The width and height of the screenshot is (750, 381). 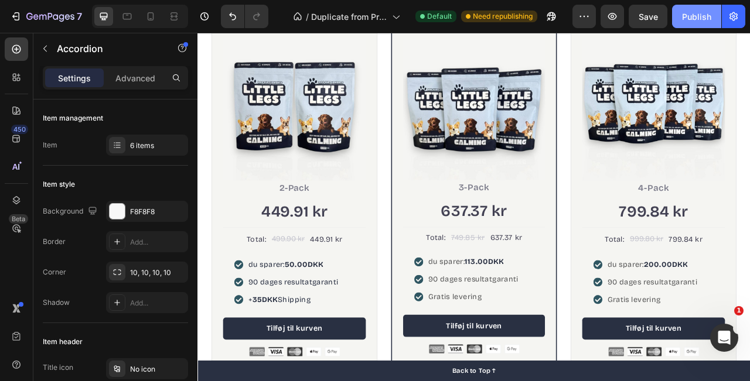 What do you see at coordinates (123, 97) in the screenshot?
I see `img: gempages_577003989783020435-f27182ad-0664-41fd-b683-49bdcaaea5a4.jpg` at bounding box center [123, 97].